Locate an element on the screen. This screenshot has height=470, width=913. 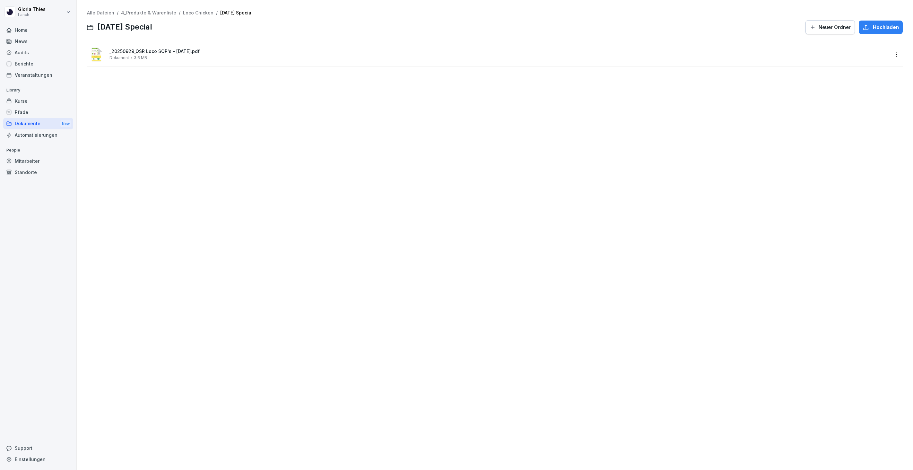
p: Lanch is located at coordinates (32, 15).